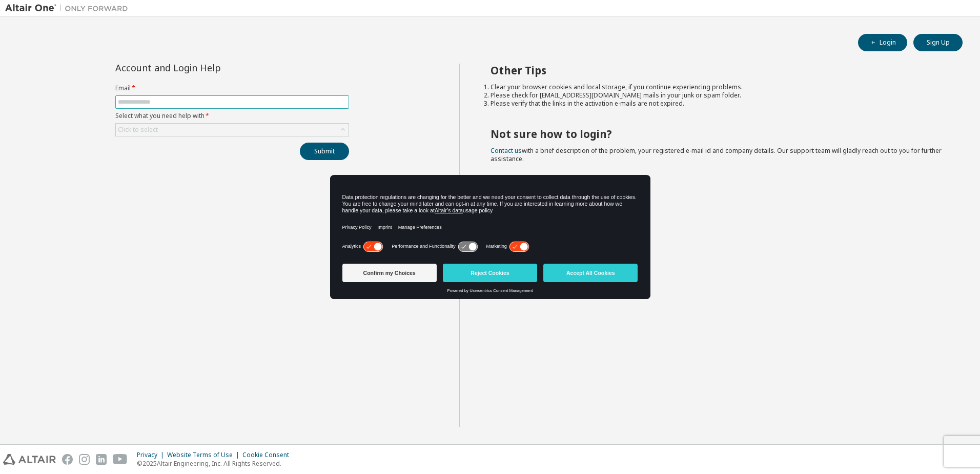 The image size is (980, 474). What do you see at coordinates (718, 71) in the screenshot?
I see `h2: Other Tips` at bounding box center [718, 71].